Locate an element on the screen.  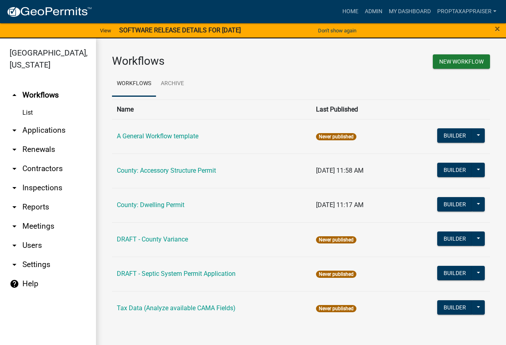
a: View is located at coordinates (106, 30).